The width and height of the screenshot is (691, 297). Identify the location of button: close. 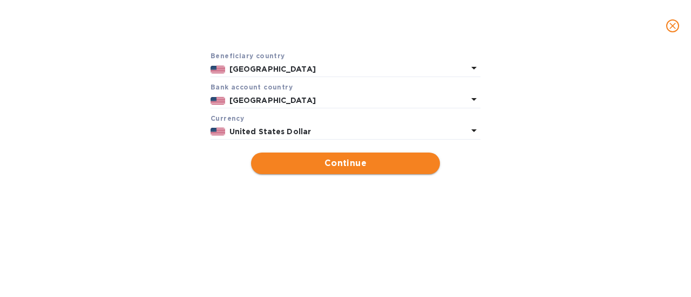
(672, 26).